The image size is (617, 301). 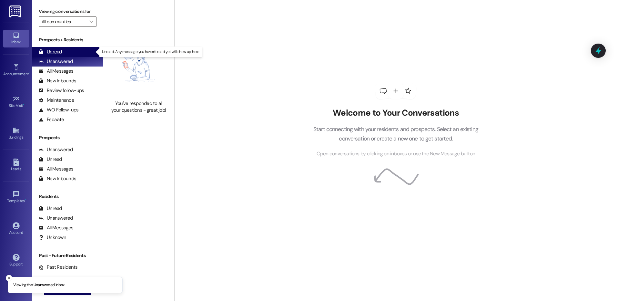 What do you see at coordinates (396, 113) in the screenshot?
I see `h2: Welcome to Your Conversations` at bounding box center [396, 113].